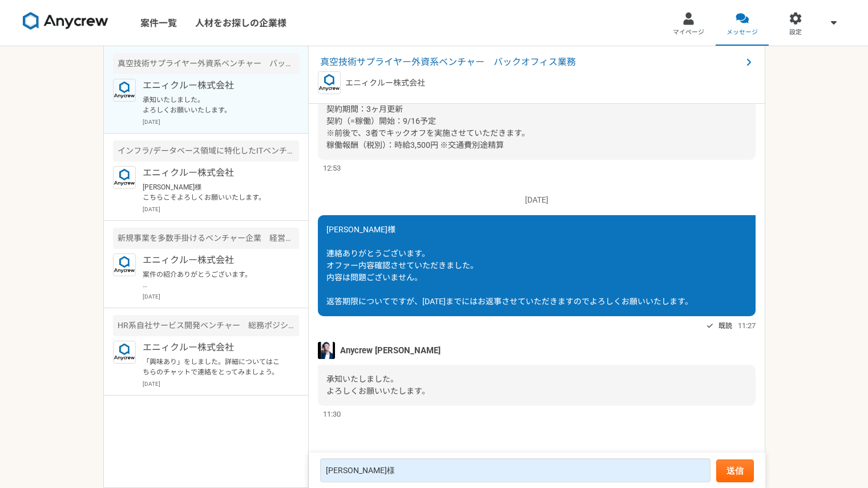 The width and height of the screenshot is (868, 488). What do you see at coordinates (206, 63) in the screenshot?
I see `div: 真空技術サプライヤー外資系ベンチャー バックオフィス業務` at bounding box center [206, 63].